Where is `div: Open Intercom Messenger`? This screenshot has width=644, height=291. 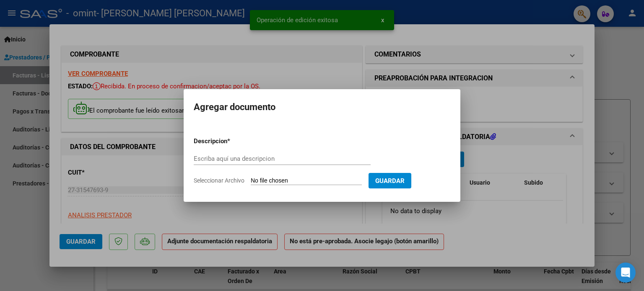 div: Open Intercom Messenger is located at coordinates (626, 273).